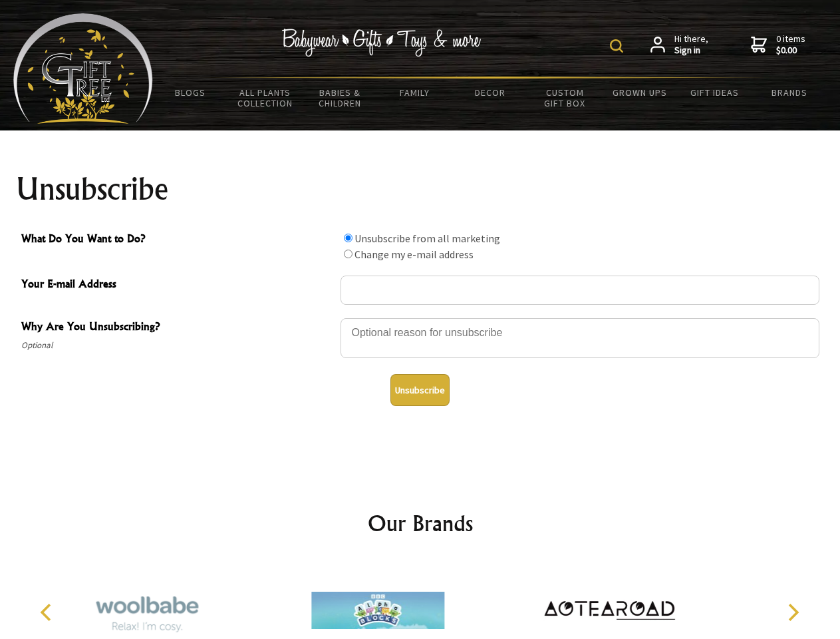  What do you see at coordinates (778, 45) in the screenshot?
I see `a: 0 items$0.00` at bounding box center [778, 45].